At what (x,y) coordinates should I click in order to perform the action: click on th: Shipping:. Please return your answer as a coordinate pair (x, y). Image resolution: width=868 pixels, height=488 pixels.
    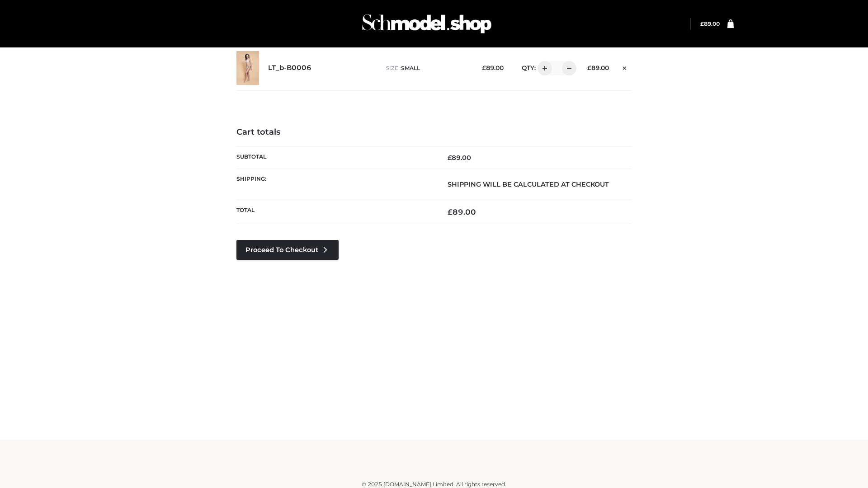
    Looking at the image, I should click on (335, 184).